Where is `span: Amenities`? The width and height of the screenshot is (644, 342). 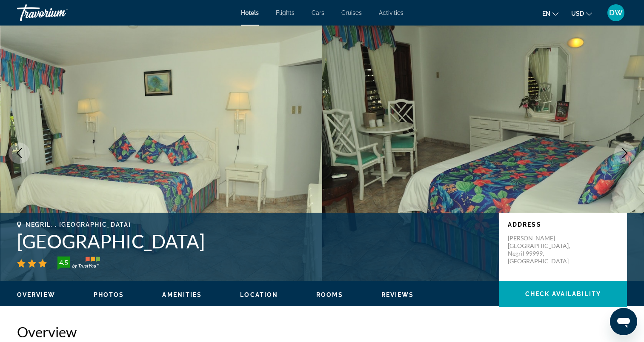 span: Amenities is located at coordinates (182, 295).